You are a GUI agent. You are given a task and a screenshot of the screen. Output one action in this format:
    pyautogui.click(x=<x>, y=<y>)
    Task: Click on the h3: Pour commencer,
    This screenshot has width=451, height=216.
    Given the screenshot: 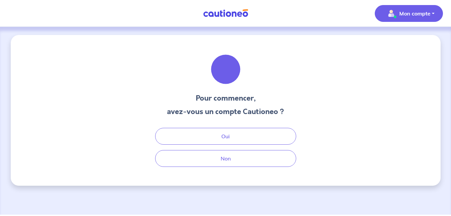 What is the action you would take?
    pyautogui.click(x=225, y=98)
    